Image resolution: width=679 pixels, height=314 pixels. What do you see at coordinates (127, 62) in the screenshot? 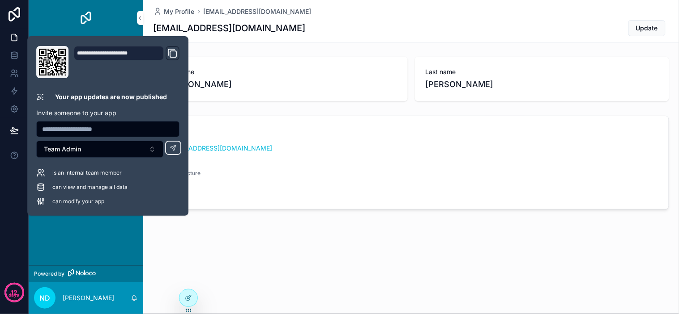
I see `div: Domain and Custom Link` at bounding box center [127, 62].